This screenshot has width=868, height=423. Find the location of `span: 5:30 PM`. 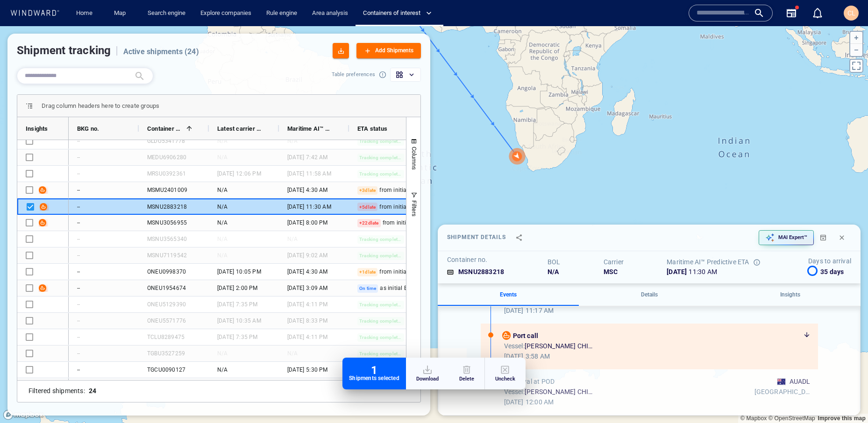

span: 5:30 PM is located at coordinates (317, 370).